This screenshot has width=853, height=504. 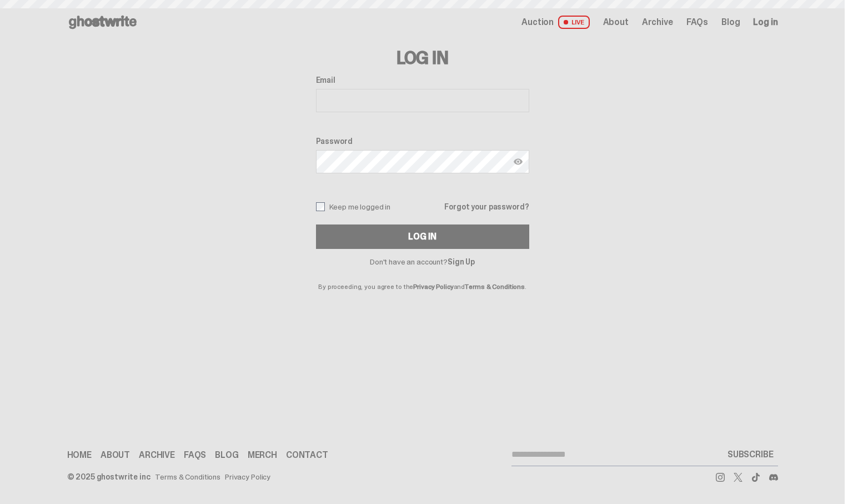 I want to click on img: Show password, so click(x=518, y=161).